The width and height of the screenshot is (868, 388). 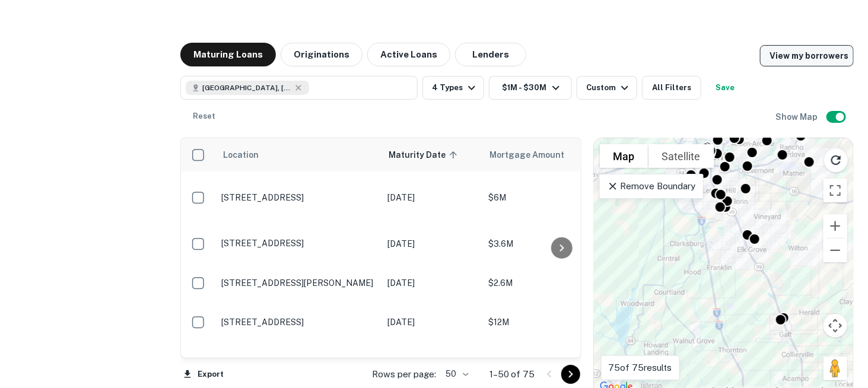 I want to click on button: Show street map, so click(x=624, y=156).